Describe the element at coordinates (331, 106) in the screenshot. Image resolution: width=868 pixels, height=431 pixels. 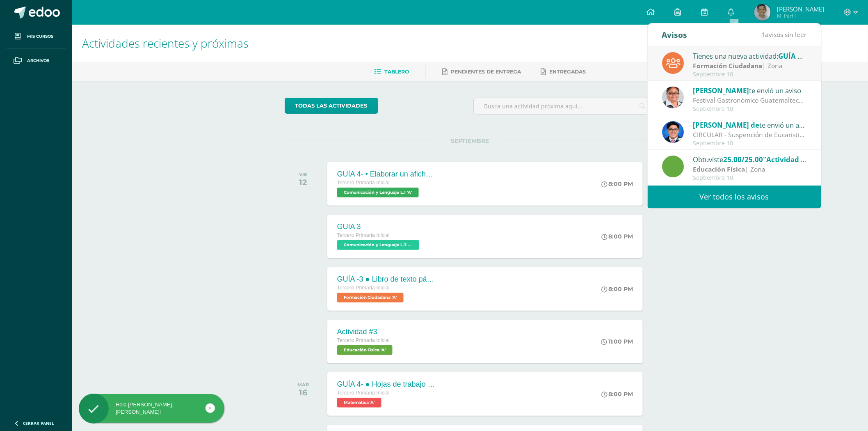
I see `a: todas las Actividades` at that location.